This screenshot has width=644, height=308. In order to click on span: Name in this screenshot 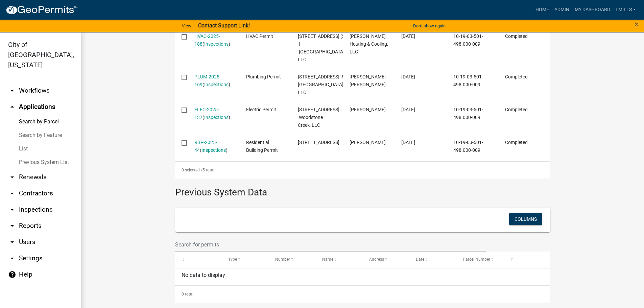, I will do `click(328, 259)`.